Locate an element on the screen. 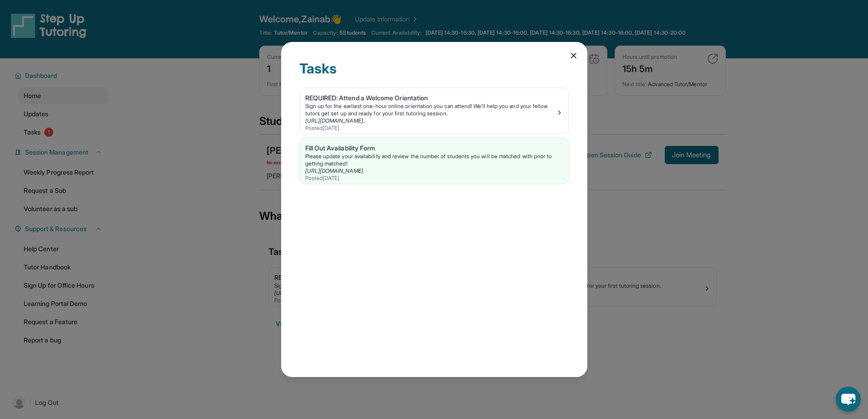  div: Sign up for the earliest one-hour online orientation you can attend! We’ll help you and your fell... is located at coordinates (431, 110).